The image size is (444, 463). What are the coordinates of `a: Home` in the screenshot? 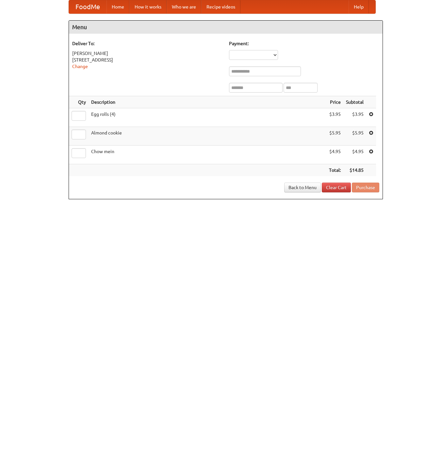 It's located at (118, 7).